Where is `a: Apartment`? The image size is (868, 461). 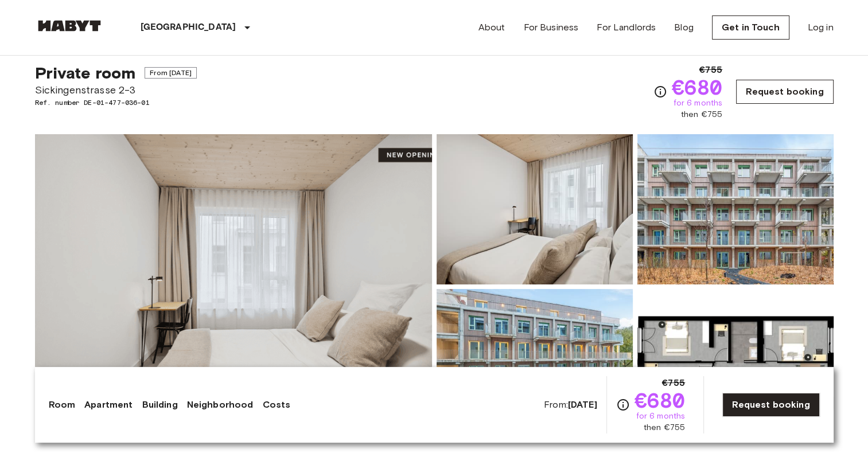
a: Apartment is located at coordinates (109, 405).